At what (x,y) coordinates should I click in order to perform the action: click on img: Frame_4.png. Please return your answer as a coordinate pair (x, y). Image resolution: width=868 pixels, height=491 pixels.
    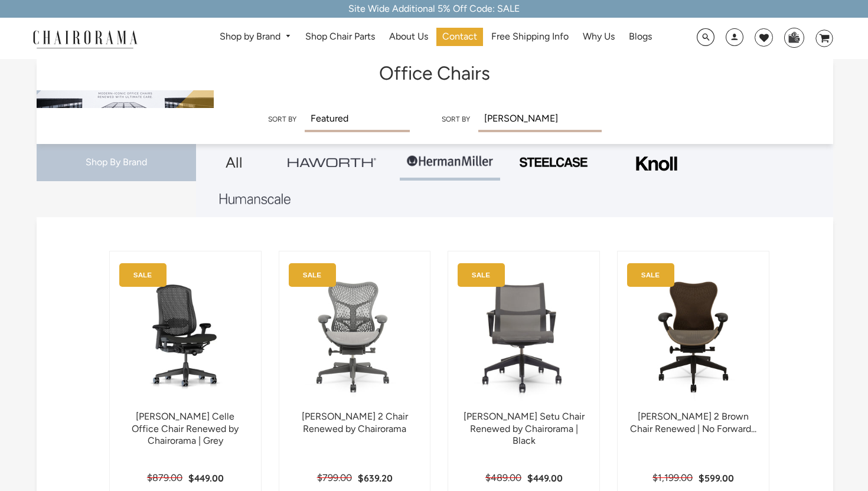
    Looking at the image, I should click on (657, 164).